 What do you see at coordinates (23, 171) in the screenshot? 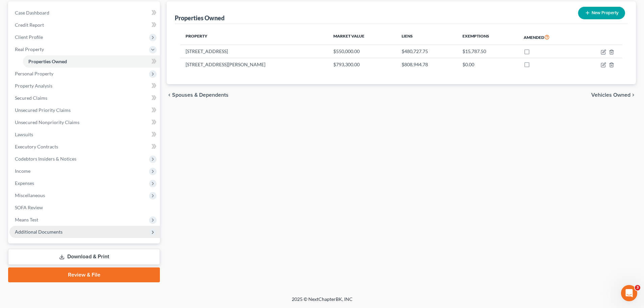
I see `span: Income` at bounding box center [23, 171].